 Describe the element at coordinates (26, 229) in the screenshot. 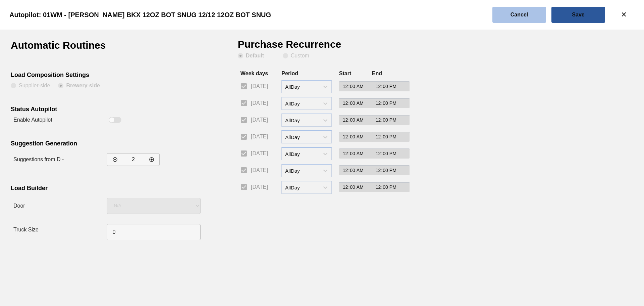

I see `label: Truck Size` at that location.